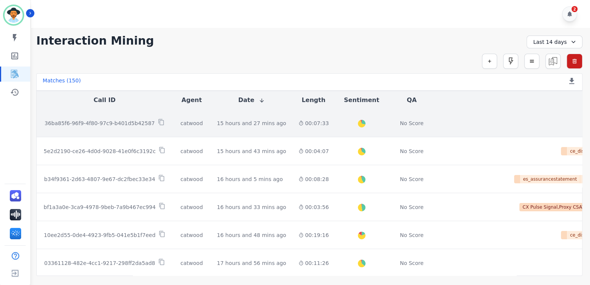 The height and width of the screenshot is (285, 590). Describe the element at coordinates (575, 9) in the screenshot. I see `div: 2` at that location.